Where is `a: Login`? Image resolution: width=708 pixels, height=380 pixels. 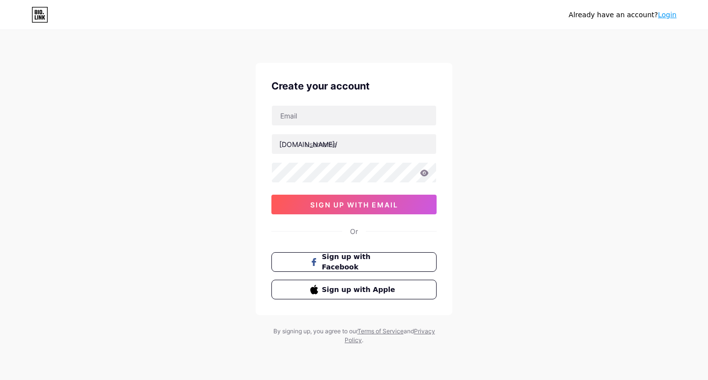 a: Login is located at coordinates (667, 15).